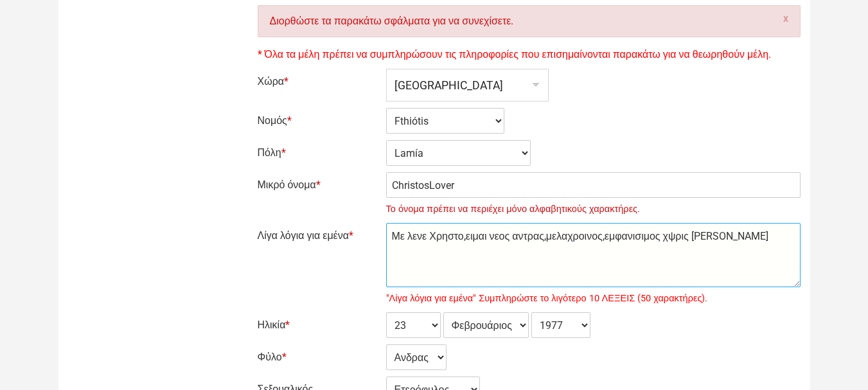 The image size is (868, 390). What do you see at coordinates (319, 186) in the screenshot?
I see `label: Μικρό όνομα` at bounding box center [319, 186].